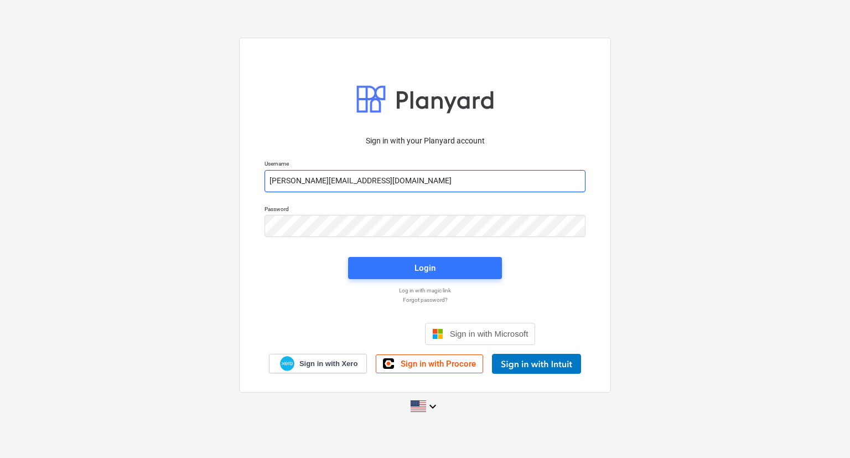 The width and height of the screenshot is (850, 458). What do you see at coordinates (438, 364) in the screenshot?
I see `span: Sign in with Procore` at bounding box center [438, 364].